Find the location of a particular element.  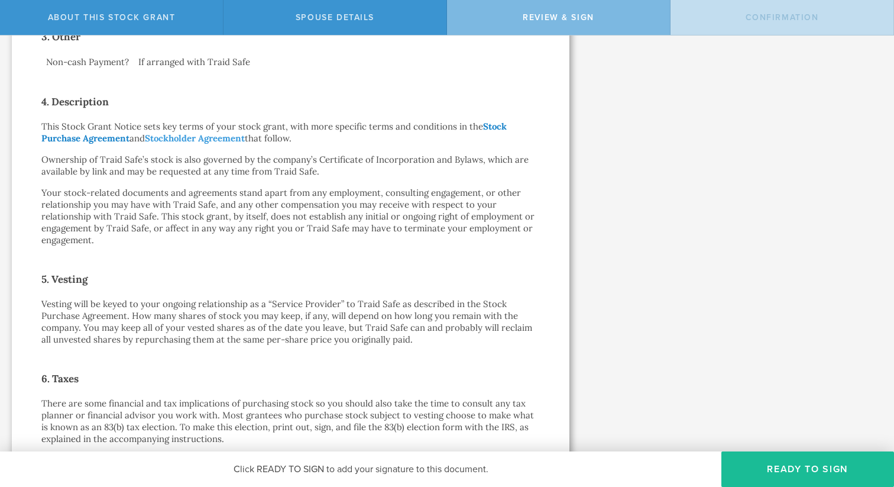

h2: 3. Other is located at coordinates (290, 37).